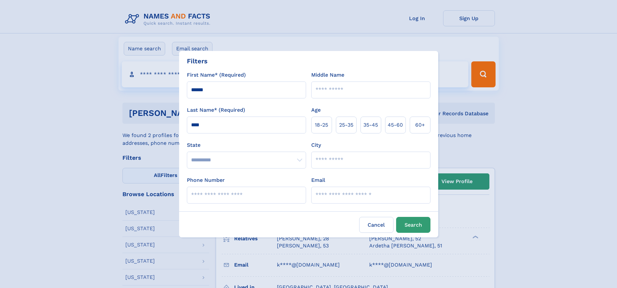 Image resolution: width=617 pixels, height=288 pixels. What do you see at coordinates (216, 110) in the screenshot?
I see `label: Last Name* (Required)` at bounding box center [216, 110].